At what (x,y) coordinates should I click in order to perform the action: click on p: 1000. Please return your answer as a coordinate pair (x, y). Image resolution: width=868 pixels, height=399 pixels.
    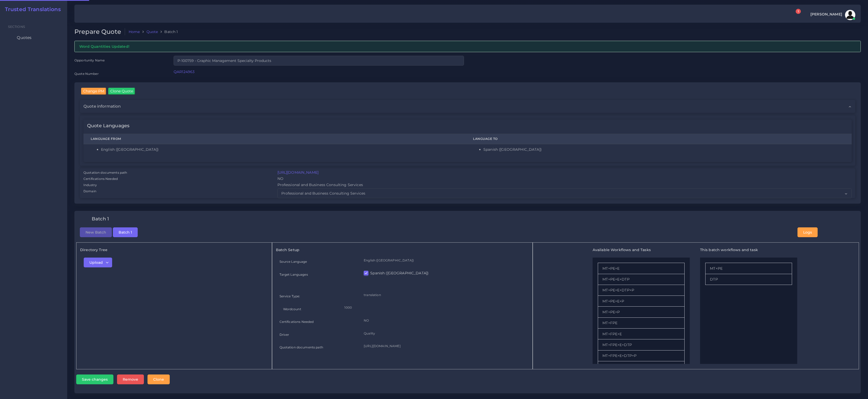
    Looking at the image, I should click on (433, 308).